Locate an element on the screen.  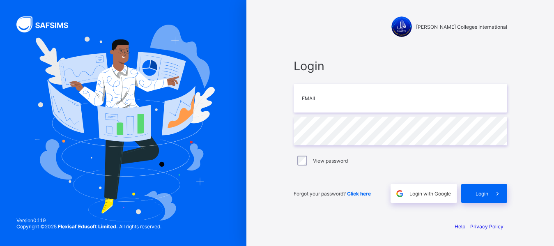
img: SAFSIMS Logo is located at coordinates (47, 24).